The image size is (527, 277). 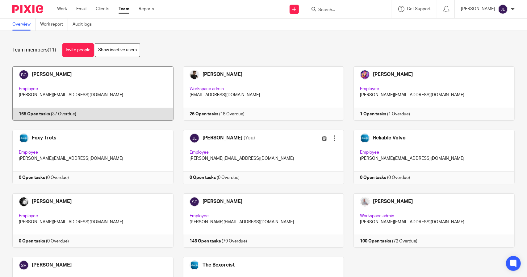 What do you see at coordinates (124, 9) in the screenshot?
I see `a: Team` at bounding box center [124, 9].